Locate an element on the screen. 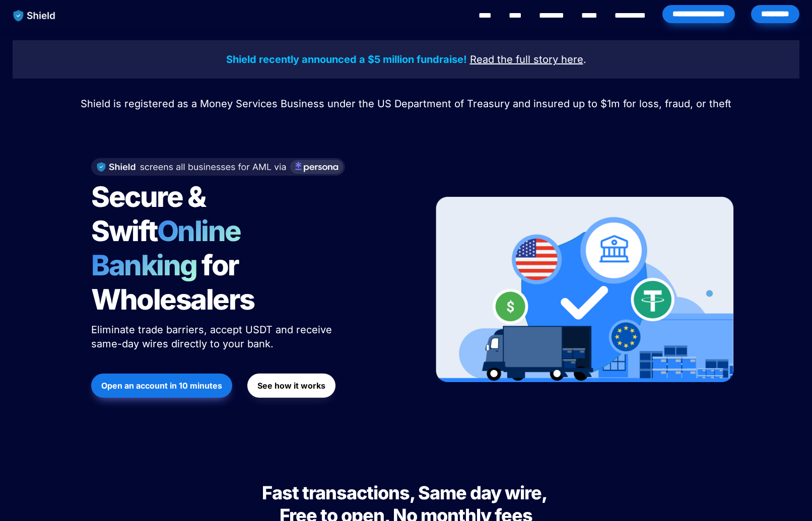  strong: Open an account in 10 minutes is located at coordinates (162, 385).